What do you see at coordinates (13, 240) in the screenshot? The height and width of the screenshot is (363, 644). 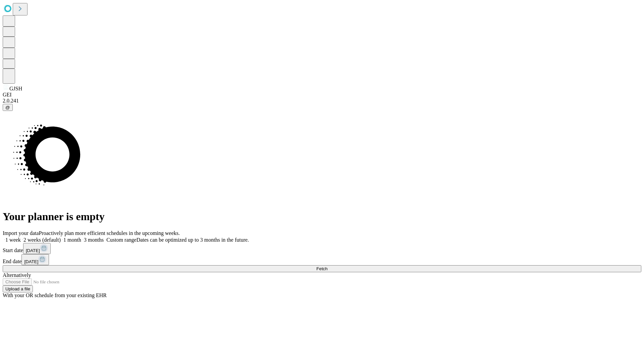 I see `span: 1 week` at bounding box center [13, 240].